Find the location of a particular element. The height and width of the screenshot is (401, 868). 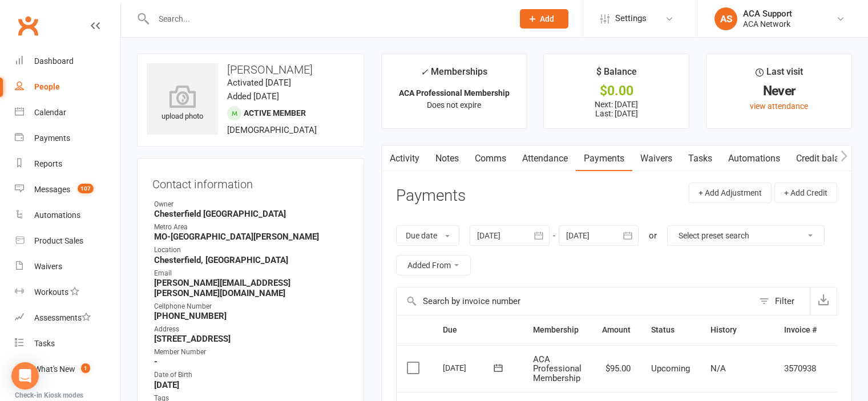

div: Never is located at coordinates (779, 91).